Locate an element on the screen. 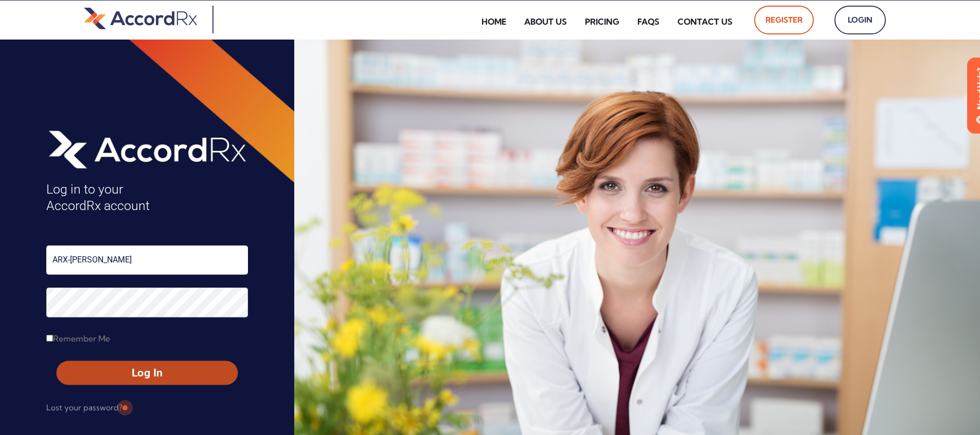 The width and height of the screenshot is (980, 435). label: Remember Me is located at coordinates (78, 339).